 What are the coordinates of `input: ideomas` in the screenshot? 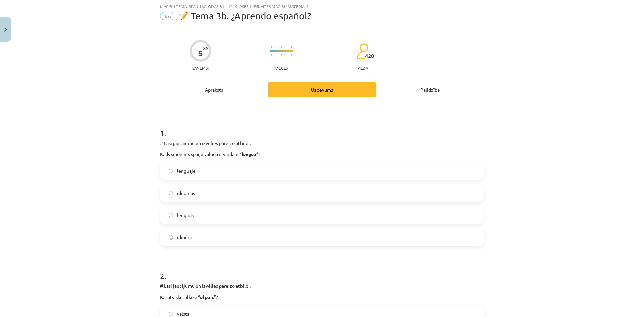 It's located at (171, 193).